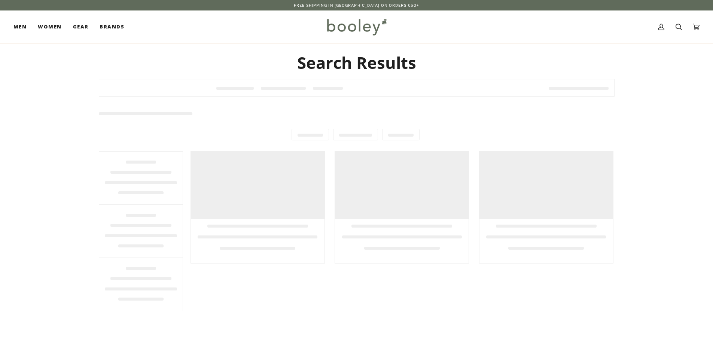 The height and width of the screenshot is (344, 713). Describe the element at coordinates (112, 27) in the screenshot. I see `span: Brands` at that location.